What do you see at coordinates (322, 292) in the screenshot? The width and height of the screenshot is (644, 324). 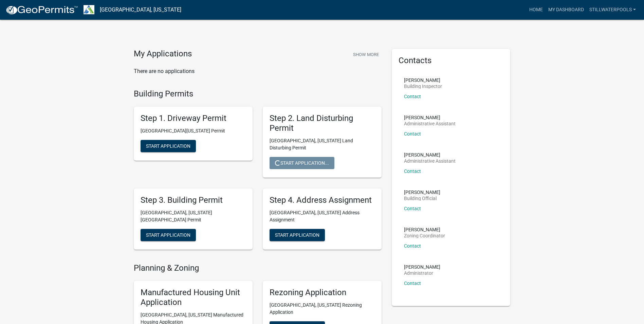 I see `h5: Rezoning Application` at bounding box center [322, 292].